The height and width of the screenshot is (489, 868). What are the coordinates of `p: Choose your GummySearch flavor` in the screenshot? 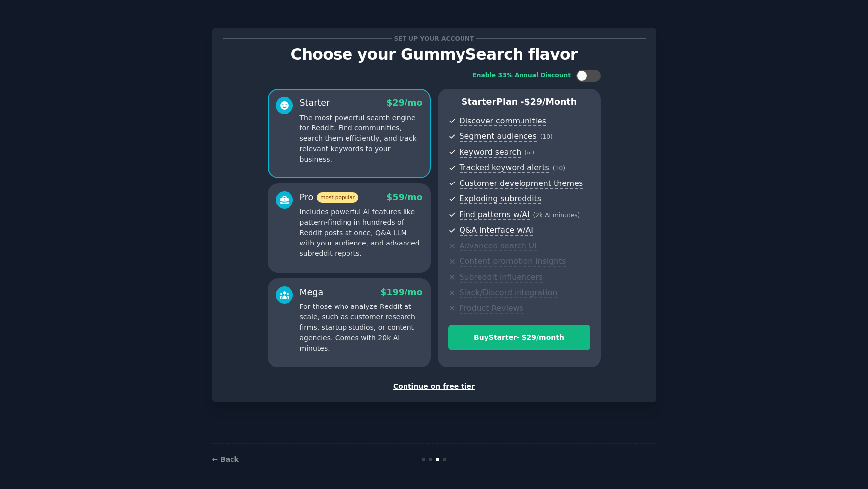 It's located at (434, 54).